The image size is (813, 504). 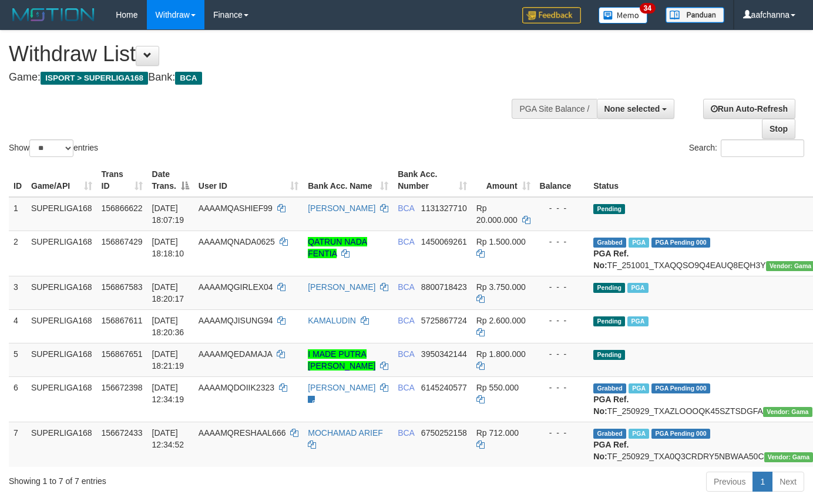 What do you see at coordinates (122, 354) in the screenshot?
I see `span: 156867651` at bounding box center [122, 354].